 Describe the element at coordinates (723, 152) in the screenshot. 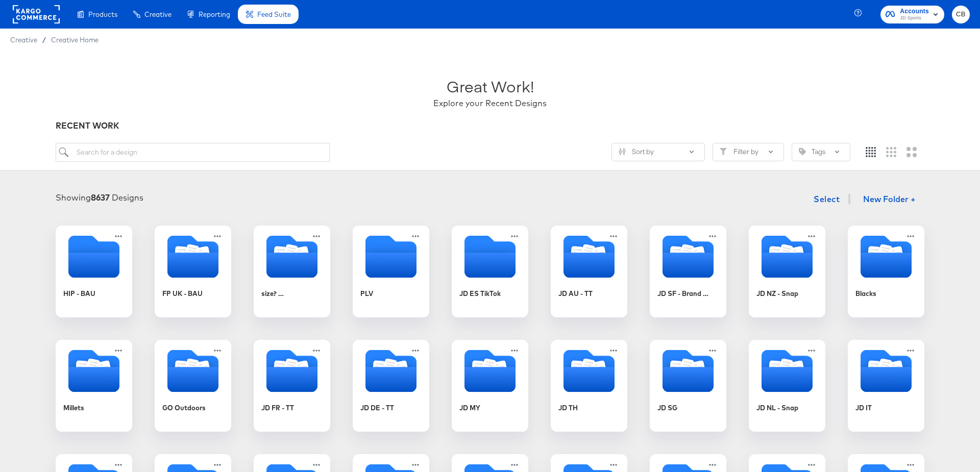

I see `svg: Filter` at that location.